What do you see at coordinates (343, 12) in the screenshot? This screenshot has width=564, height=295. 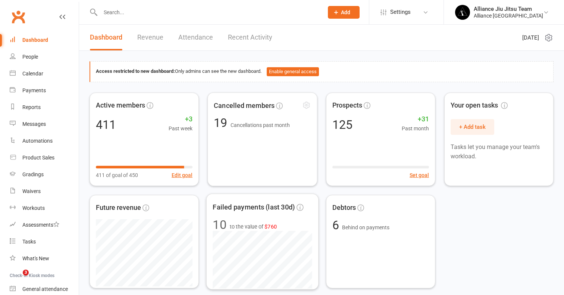 I see `button: Add` at bounding box center [343, 12].